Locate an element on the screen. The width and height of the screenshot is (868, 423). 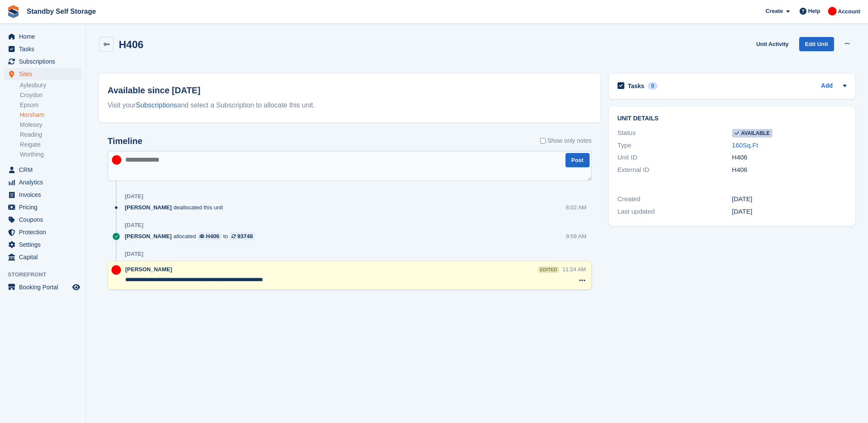
span: Help is located at coordinates (814, 11).